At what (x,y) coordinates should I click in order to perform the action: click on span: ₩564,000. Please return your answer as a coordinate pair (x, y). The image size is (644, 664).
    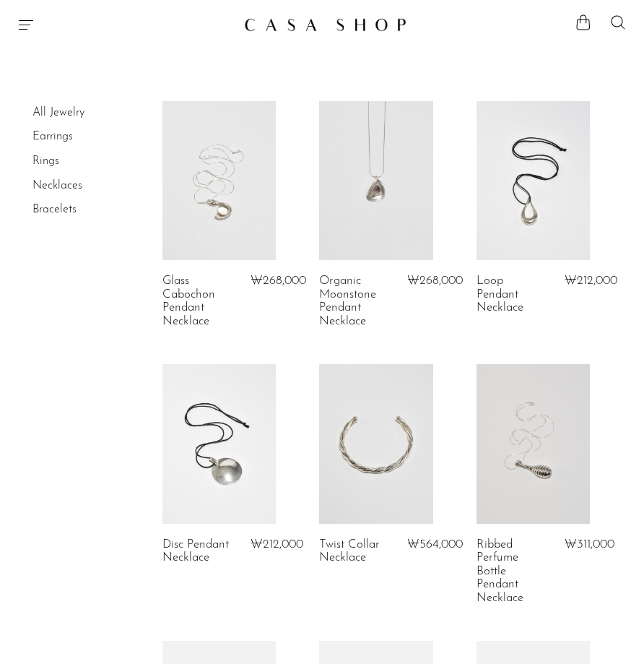
    Looking at the image, I should click on (434, 544).